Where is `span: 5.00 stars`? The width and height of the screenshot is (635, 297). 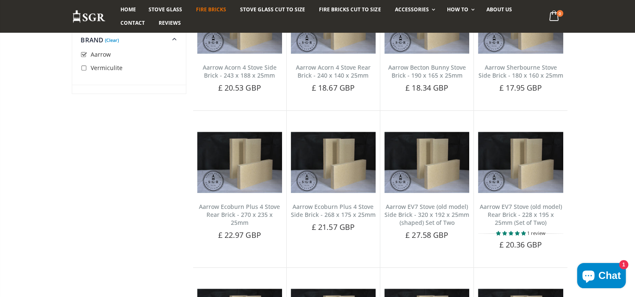
span: 5.00 stars is located at coordinates (511, 233).